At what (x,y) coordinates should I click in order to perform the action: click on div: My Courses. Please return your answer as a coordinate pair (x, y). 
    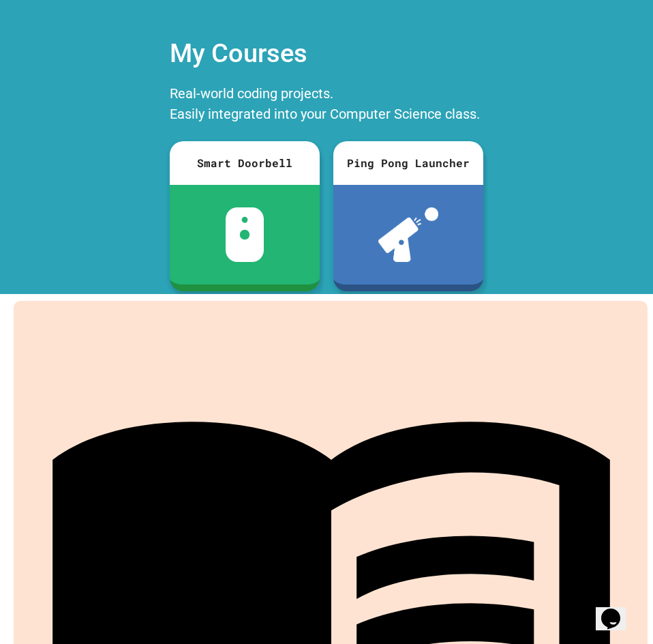
    Looking at the image, I should click on (326, 53).